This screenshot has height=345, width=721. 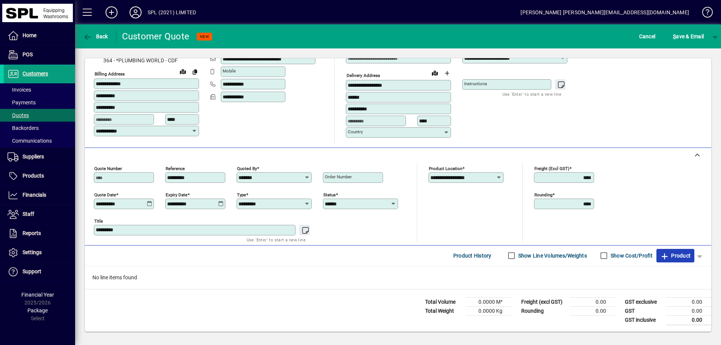 What do you see at coordinates (38, 311) in the screenshot?
I see `span: Package` at bounding box center [38, 311].